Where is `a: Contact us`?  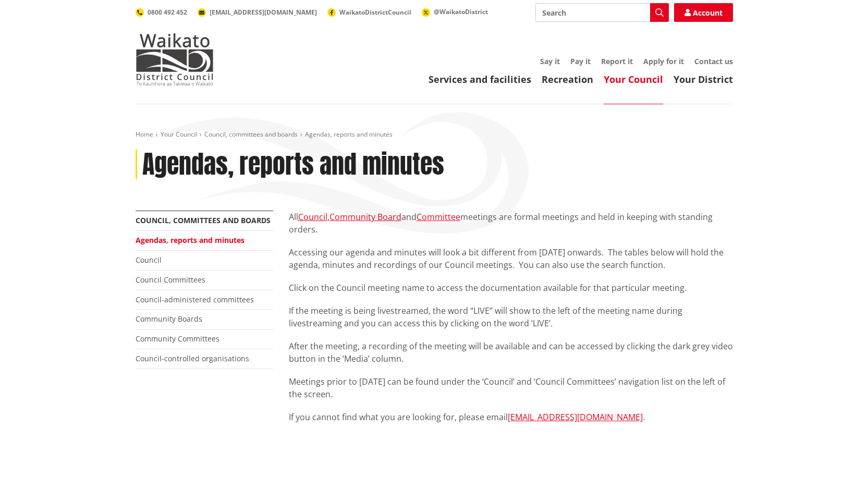
a: Contact us is located at coordinates (713, 61).